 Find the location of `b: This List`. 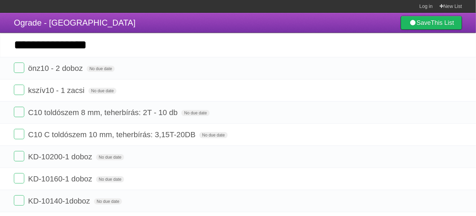

b: This List is located at coordinates (442, 23).